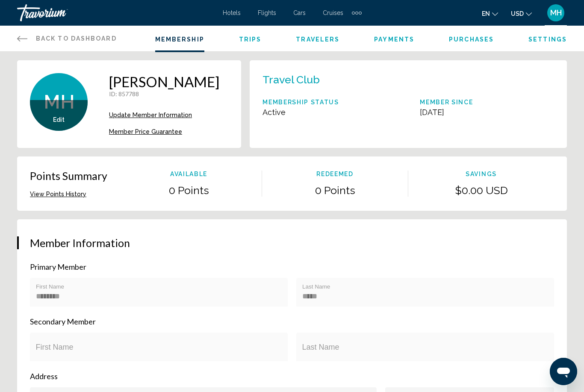  I want to click on p: Member Since, so click(447, 102).